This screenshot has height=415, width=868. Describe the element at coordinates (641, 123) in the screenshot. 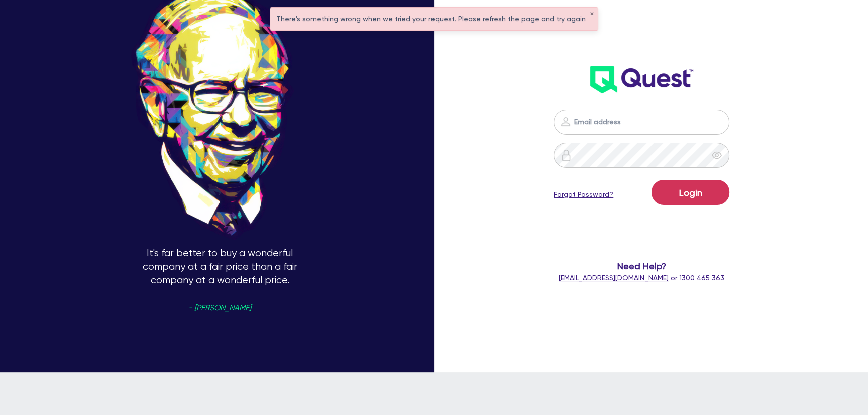

I see `input: Email address` at that location.